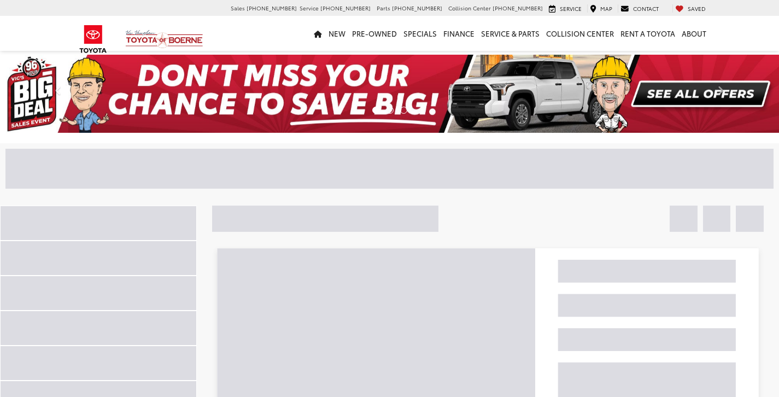 Image resolution: width=779 pixels, height=397 pixels. What do you see at coordinates (238, 8) in the screenshot?
I see `span: Sales` at bounding box center [238, 8].